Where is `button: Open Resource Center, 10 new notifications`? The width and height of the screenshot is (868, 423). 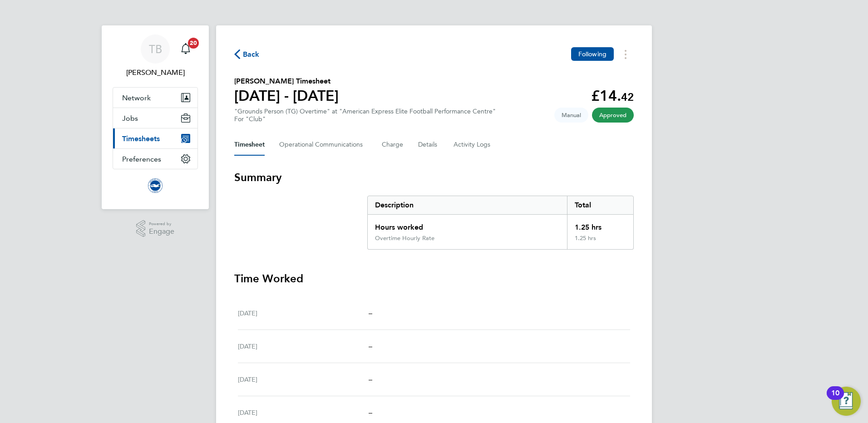 button: Open Resource Center, 10 new notifications is located at coordinates (846, 401).